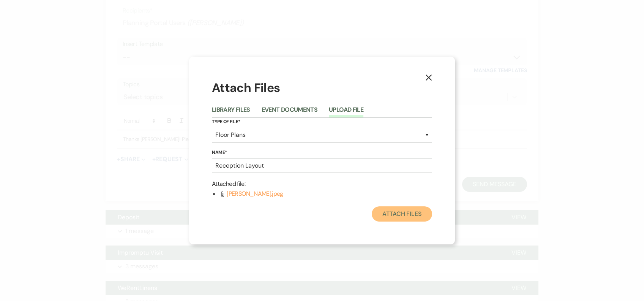  Describe the element at coordinates (346, 112) in the screenshot. I see `button: Upload File` at that location.